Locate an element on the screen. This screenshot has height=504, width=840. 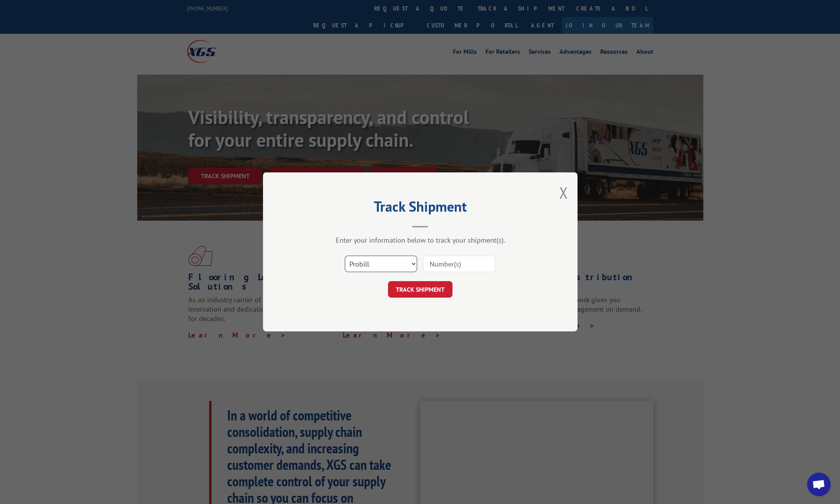
div: Enter your information below to track your shipment(s). is located at coordinates (420, 241).